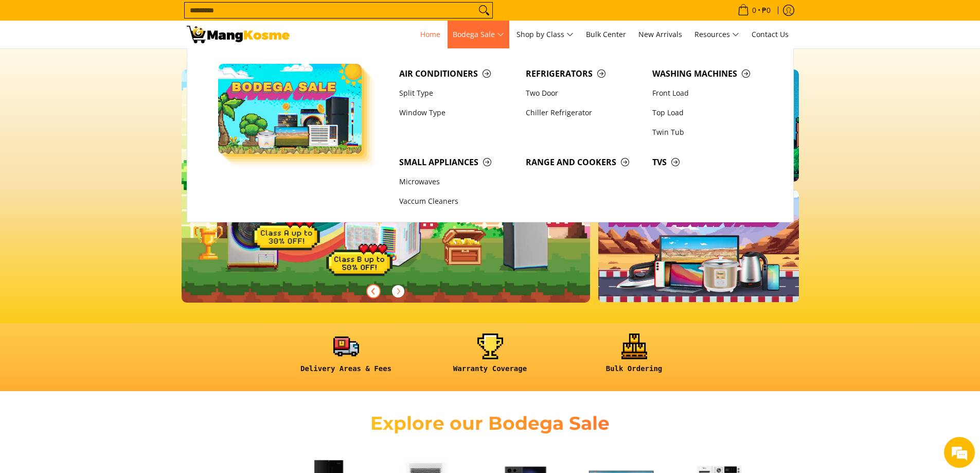 This screenshot has height=473, width=980. Describe the element at coordinates (606, 34) in the screenshot. I see `span: Bulk Center` at that location.